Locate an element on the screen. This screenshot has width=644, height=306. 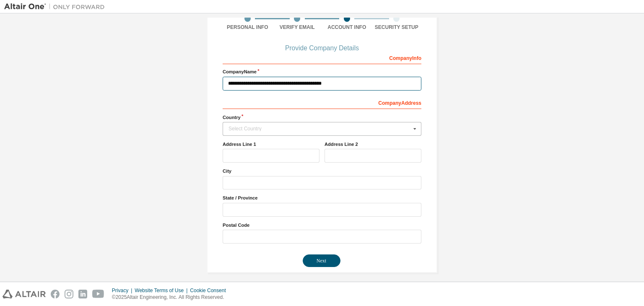
div: Verify Email is located at coordinates (297, 27).